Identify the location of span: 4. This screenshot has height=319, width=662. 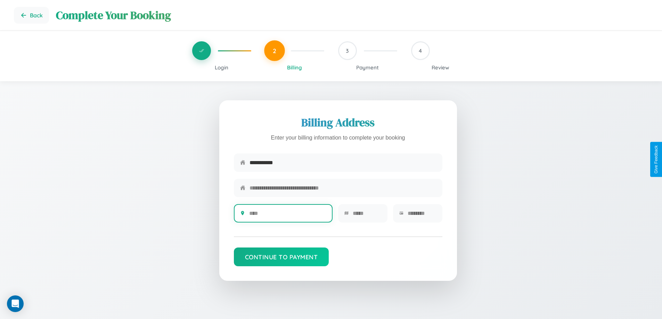
(420, 51).